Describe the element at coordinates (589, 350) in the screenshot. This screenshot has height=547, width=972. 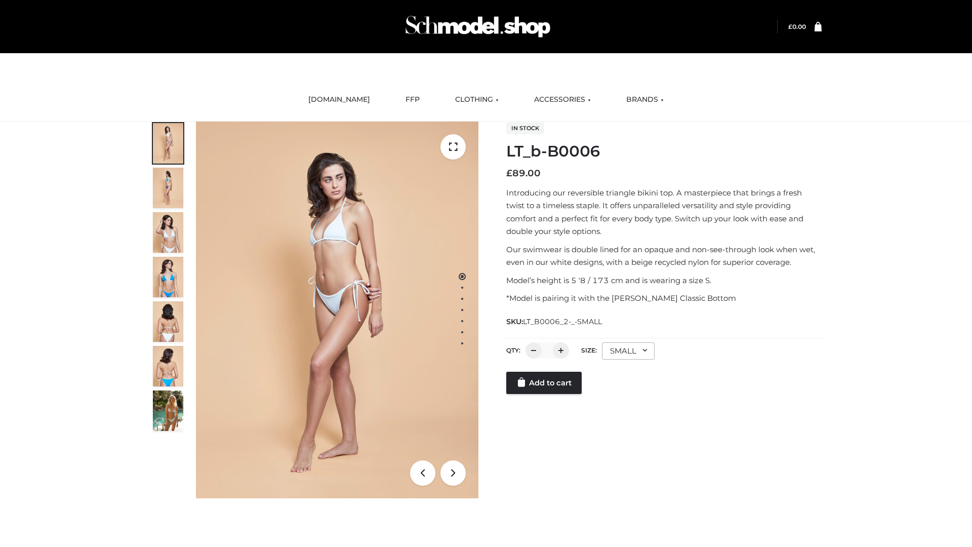
I see `label: Size:` at that location.